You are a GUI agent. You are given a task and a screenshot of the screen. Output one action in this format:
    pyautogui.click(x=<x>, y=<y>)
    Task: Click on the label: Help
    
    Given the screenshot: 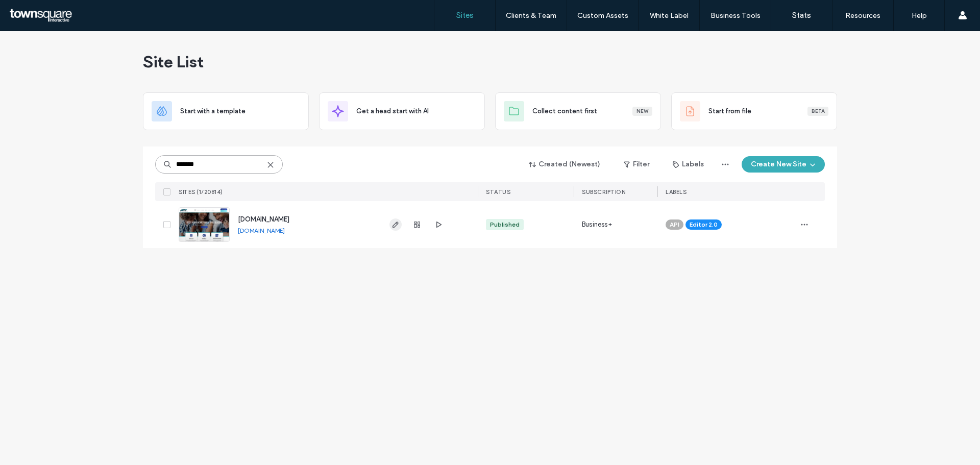 What is the action you would take?
    pyautogui.click(x=920, y=15)
    